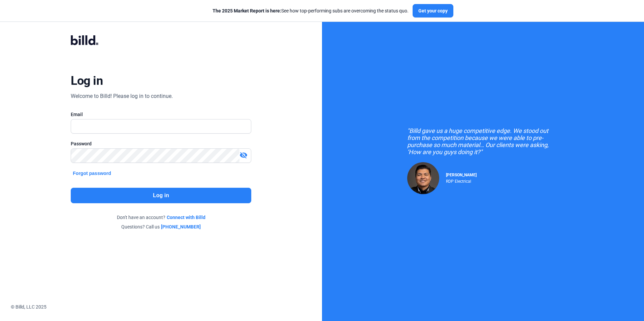 This screenshot has height=321, width=644. Describe the element at coordinates (433, 11) in the screenshot. I see `button: Get your copy` at that location.